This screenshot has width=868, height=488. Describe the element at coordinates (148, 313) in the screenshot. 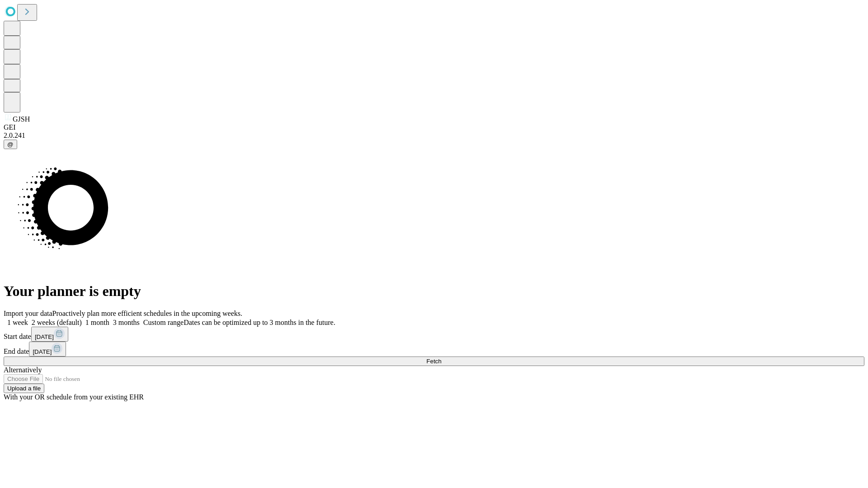

I see `span: Proactively plan more efficient schedules in the upcoming weeks.` at that location.